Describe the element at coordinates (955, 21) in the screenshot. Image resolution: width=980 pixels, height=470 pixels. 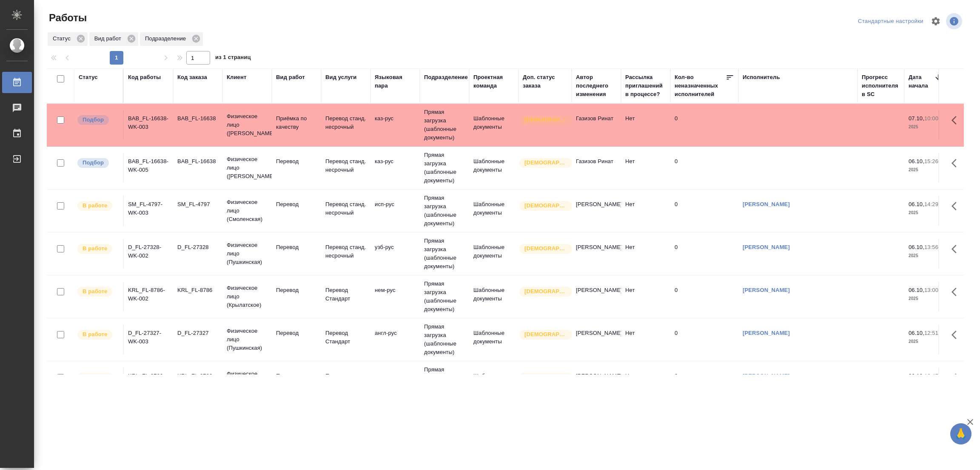
I see `span: Посмотреть информацию` at that location.